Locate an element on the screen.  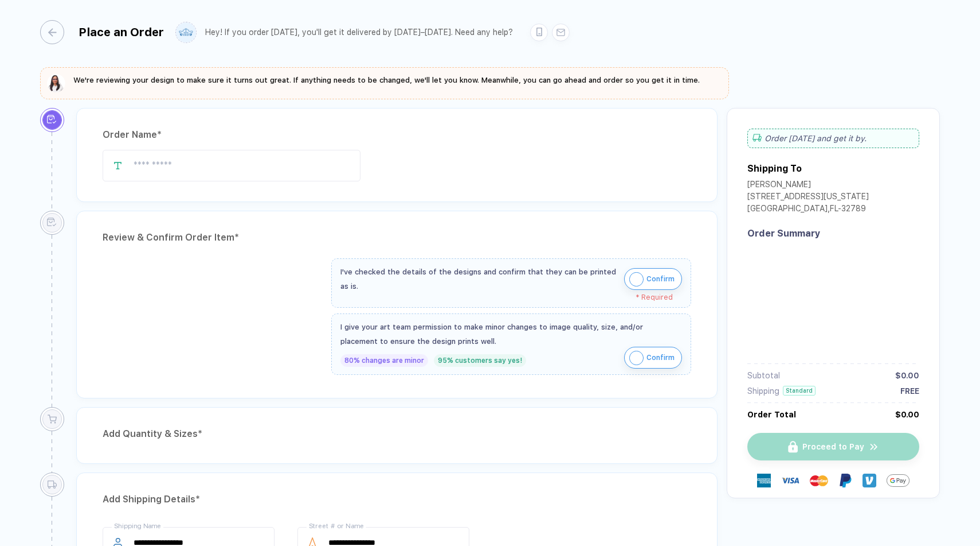
button: We're reviewing your design to make sure it turns out great. If anything needs to be changed, we'... is located at coordinates (373, 84).